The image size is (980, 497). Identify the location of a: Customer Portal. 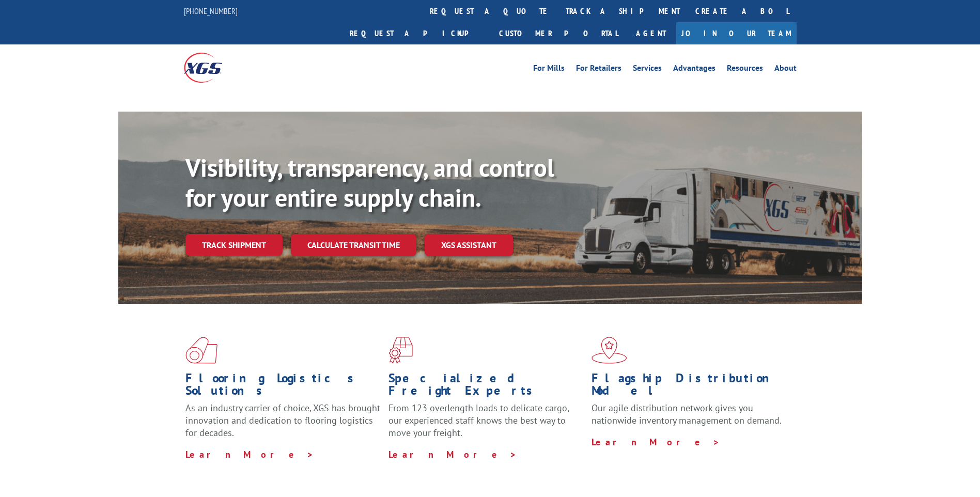
(558, 33).